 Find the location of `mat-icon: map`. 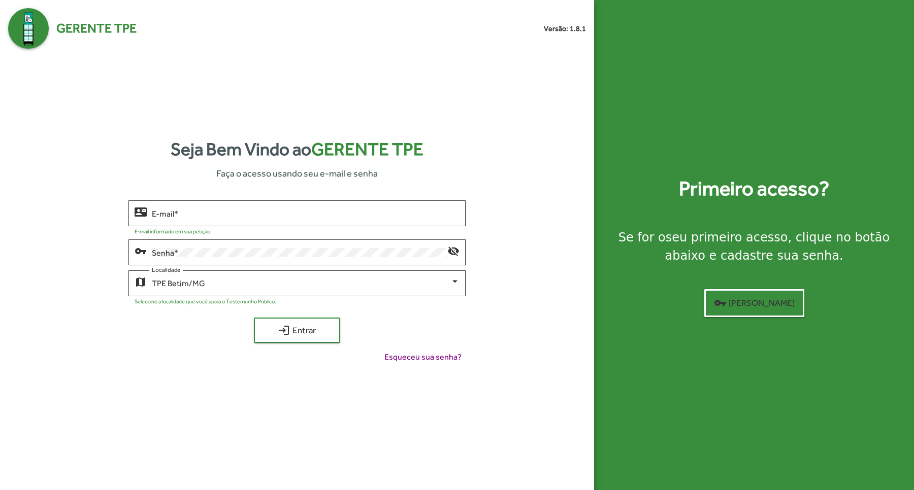

mat-icon: map is located at coordinates (141, 282).